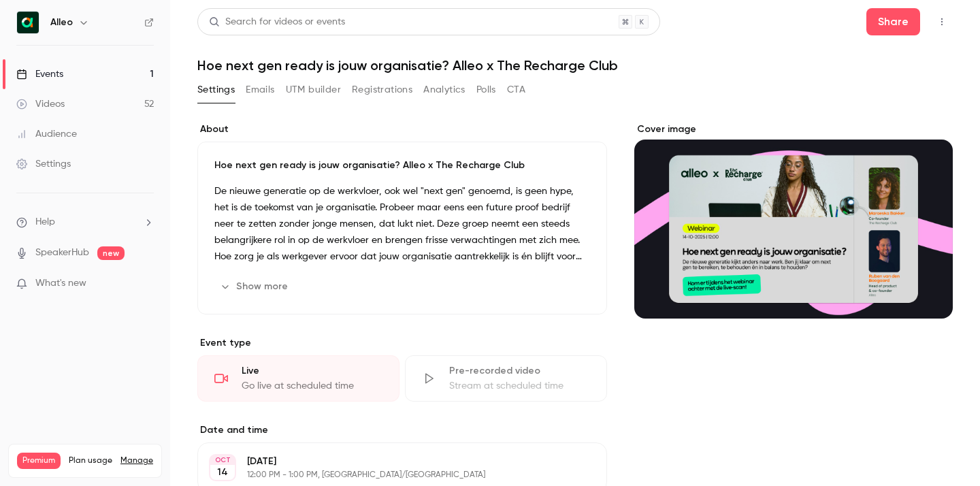 The image size is (980, 486). Describe the element at coordinates (893, 21) in the screenshot. I see `button: Share` at that location.